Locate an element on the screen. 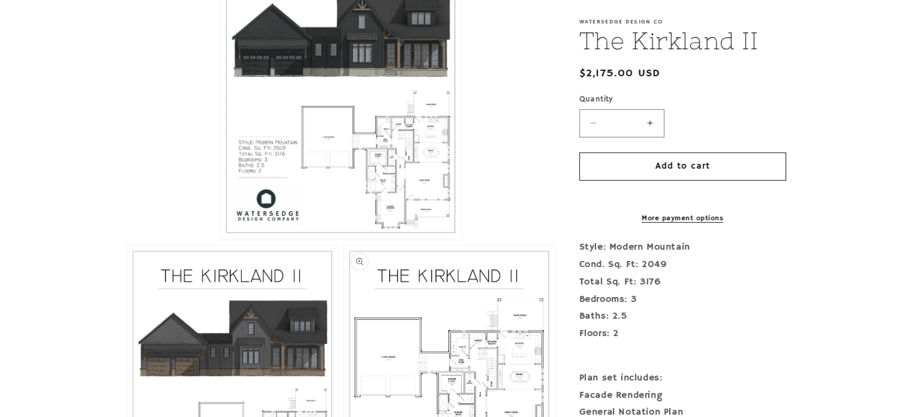  p: Style: Modern Mountain Cond. Sq. Ft: 2049 Total Sq. Ft: 3176 Bedrooms: 3 Baths: 2.5 Floors: 2 is located at coordinates (682, 299).